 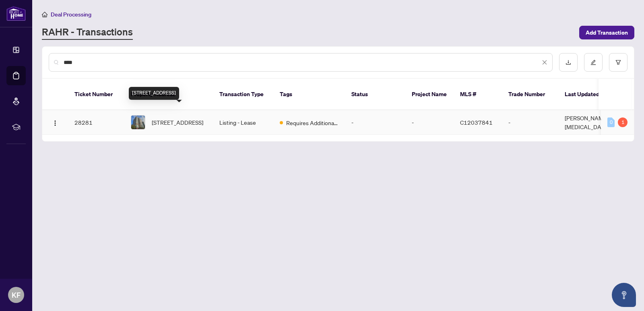 What do you see at coordinates (611, 122) in the screenshot?
I see `div: 0` at bounding box center [611, 122].